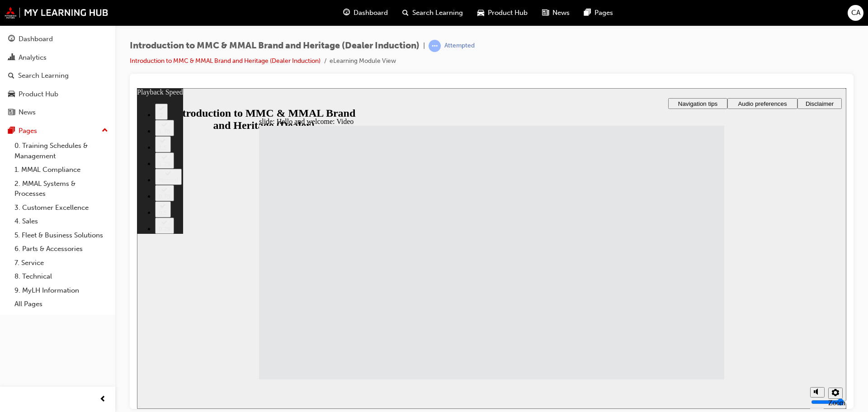 Image resolution: width=868 pixels, height=412 pixels. I want to click on a: guage-iconDashboard, so click(365, 13).